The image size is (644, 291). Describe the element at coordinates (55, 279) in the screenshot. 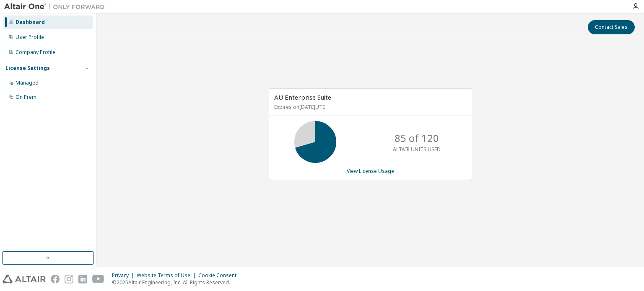

I see `img: facebook.svg` at that location.